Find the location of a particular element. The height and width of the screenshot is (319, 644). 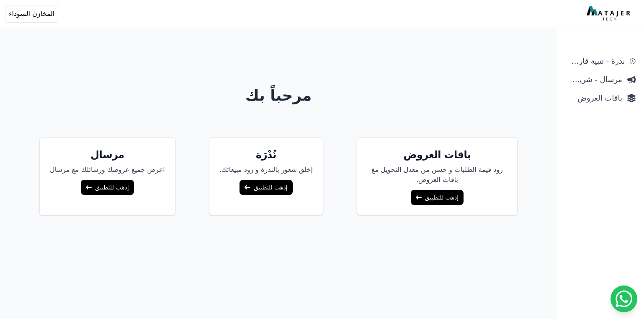

span: ندرة - تنبية قارب علي النفاذ is located at coordinates (595, 61).